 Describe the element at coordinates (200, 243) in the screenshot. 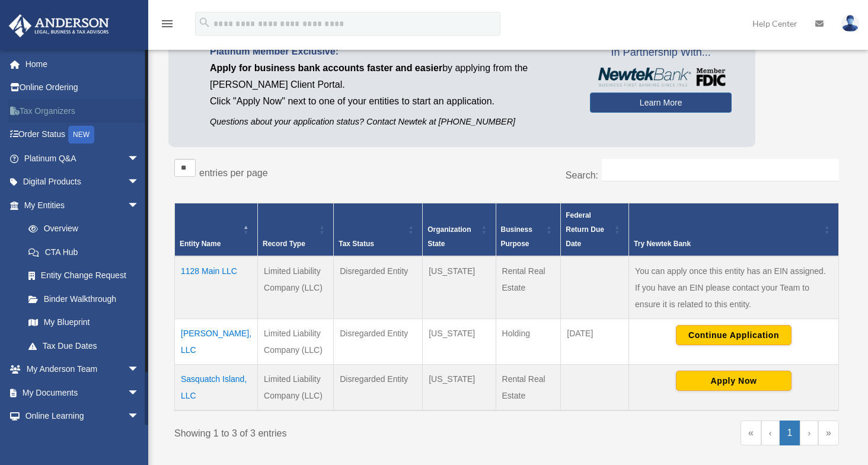

I see `span: Entity Name` at that location.